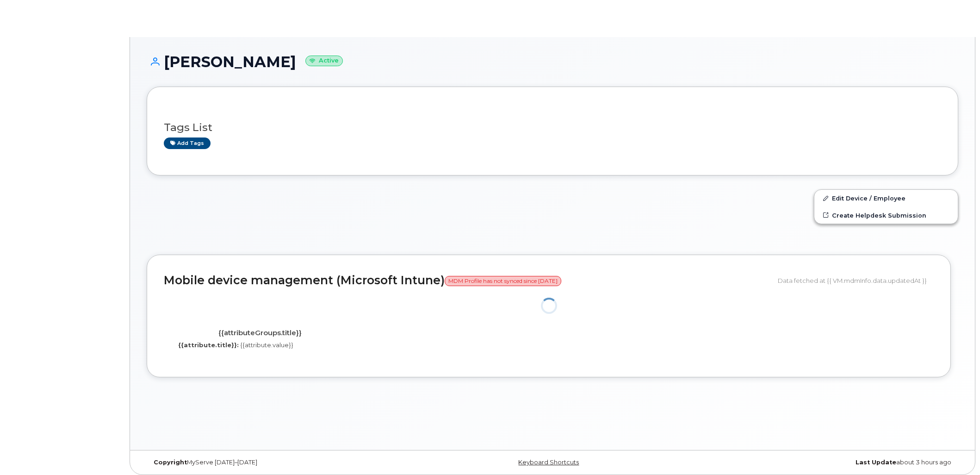 Image resolution: width=980 pixels, height=475 pixels. Describe the element at coordinates (855, 281) in the screenshot. I see `div: Data fetched at {{ VM.mdmInfo.data.updatedAt }}` at that location.